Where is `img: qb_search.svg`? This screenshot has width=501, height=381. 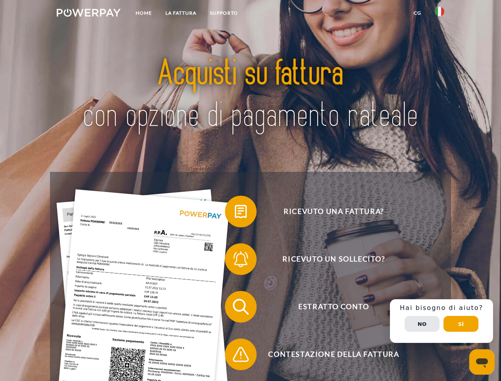
img: qb_search.svg is located at coordinates (241, 307).